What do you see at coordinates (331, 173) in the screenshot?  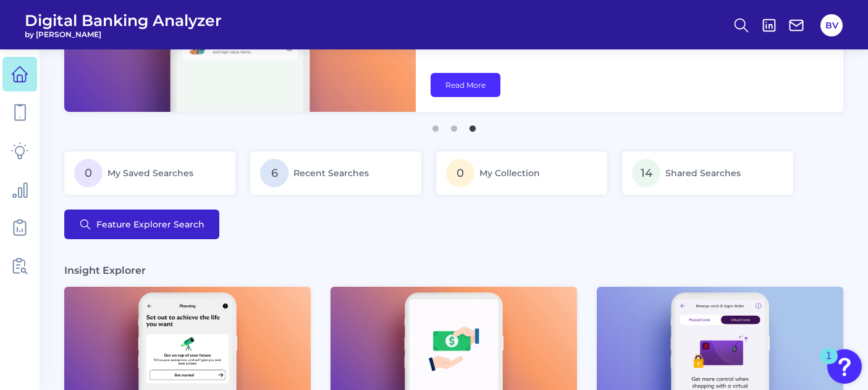 I see `span: Recent Searches` at bounding box center [331, 173].